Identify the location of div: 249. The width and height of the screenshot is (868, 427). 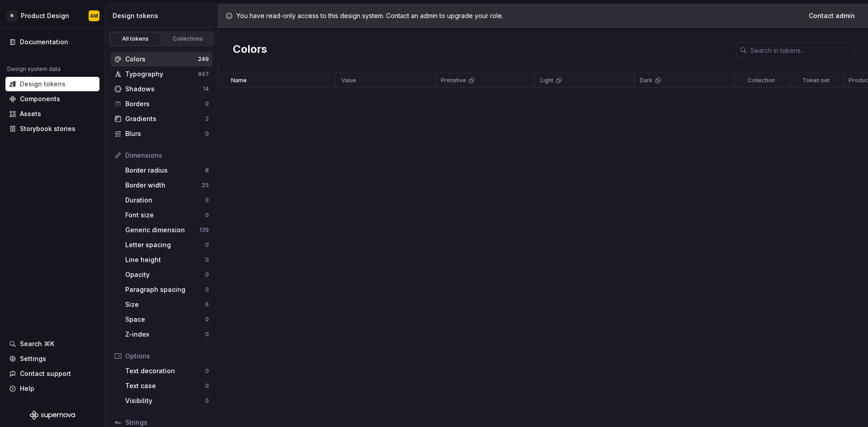
(203, 59).